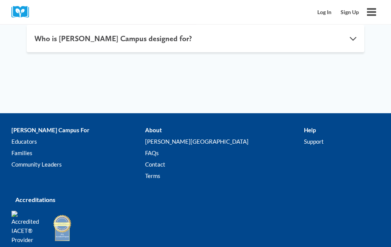 The height and width of the screenshot is (247, 391). I want to click on strong: Accreditations, so click(35, 200).